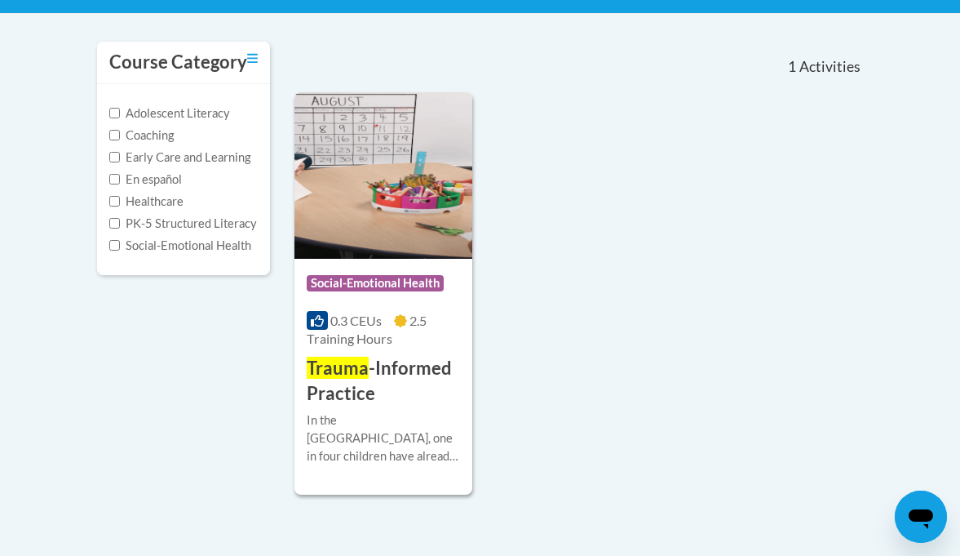  What do you see at coordinates (356, 320) in the screenshot?
I see `span: 0.3 CEUs` at bounding box center [356, 320].